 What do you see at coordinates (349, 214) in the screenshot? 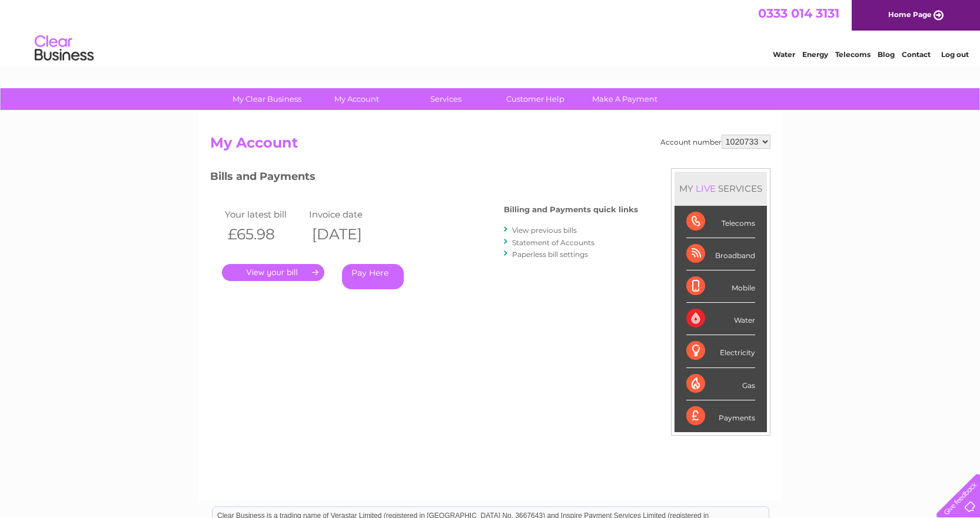
I see `td: Invoice date` at bounding box center [349, 214].